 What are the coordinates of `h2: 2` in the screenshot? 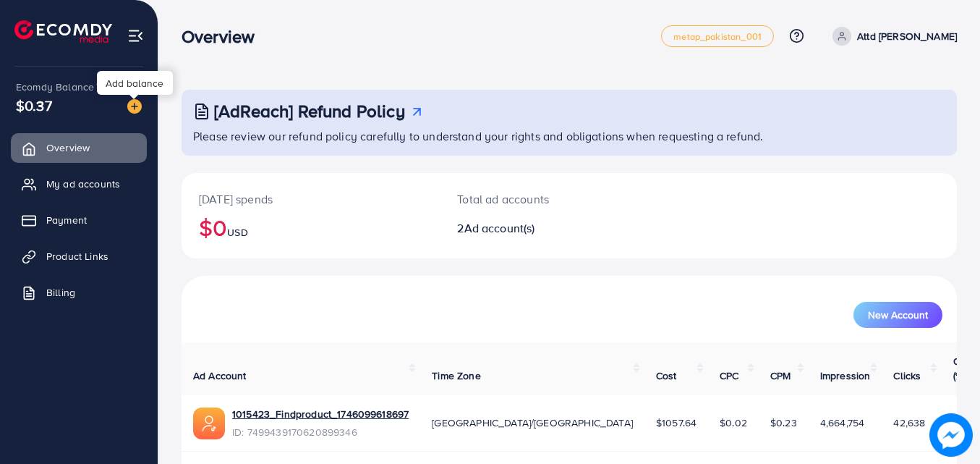 It's located at (536, 228).